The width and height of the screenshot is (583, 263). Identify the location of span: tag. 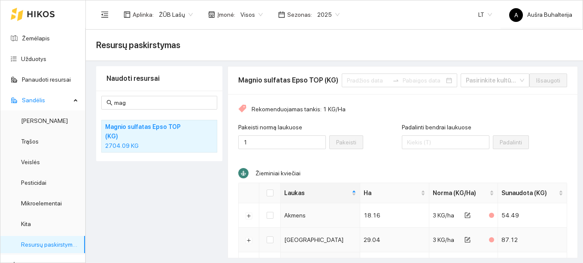
(242, 109).